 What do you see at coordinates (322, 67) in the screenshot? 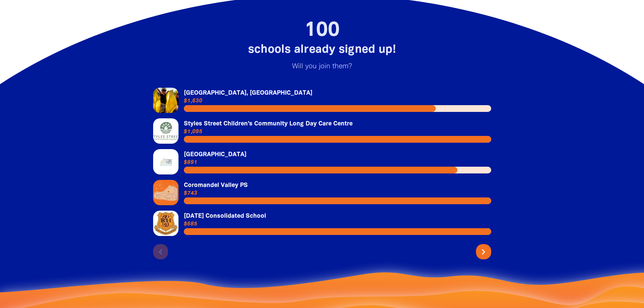
I see `p: Will you join them?` at bounding box center [322, 67].